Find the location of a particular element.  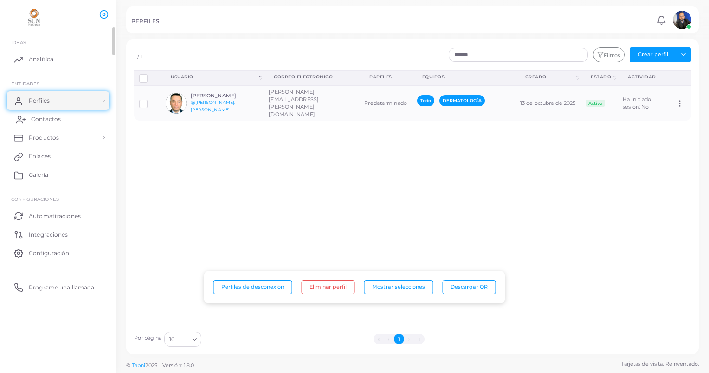

a: Perfiles is located at coordinates (58, 101).